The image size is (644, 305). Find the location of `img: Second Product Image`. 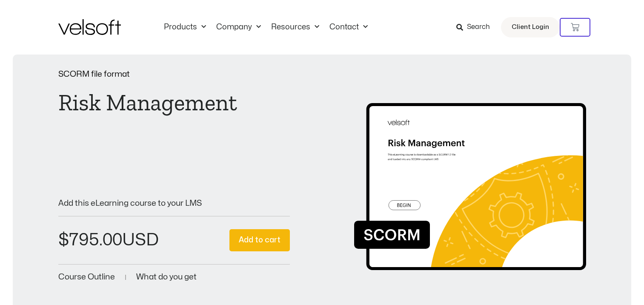

img: Second Product Image is located at coordinates (470, 177).